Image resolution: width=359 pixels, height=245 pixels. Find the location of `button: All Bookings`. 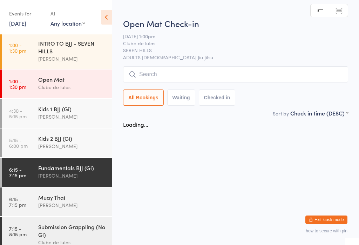

button: All Bookings is located at coordinates (143, 97).